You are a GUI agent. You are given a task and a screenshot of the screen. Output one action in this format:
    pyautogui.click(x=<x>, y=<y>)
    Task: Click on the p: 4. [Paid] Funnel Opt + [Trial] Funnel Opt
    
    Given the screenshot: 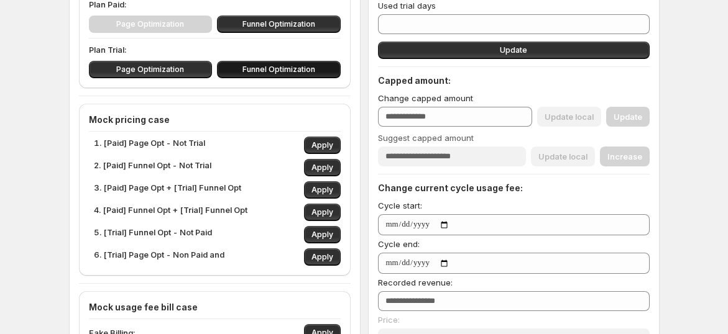 What is the action you would take?
    pyautogui.click(x=170, y=213)
    